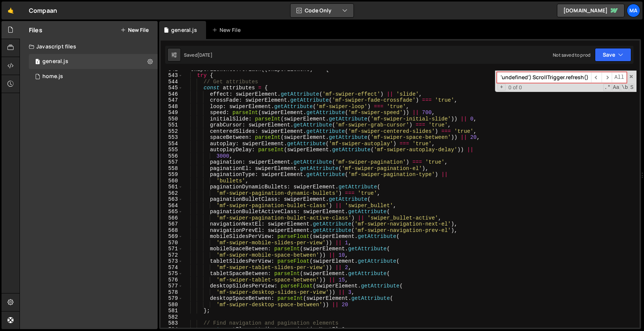 This screenshot has width=644, height=331. What do you see at coordinates (36, 30) in the screenshot?
I see `h2: Files` at bounding box center [36, 30].